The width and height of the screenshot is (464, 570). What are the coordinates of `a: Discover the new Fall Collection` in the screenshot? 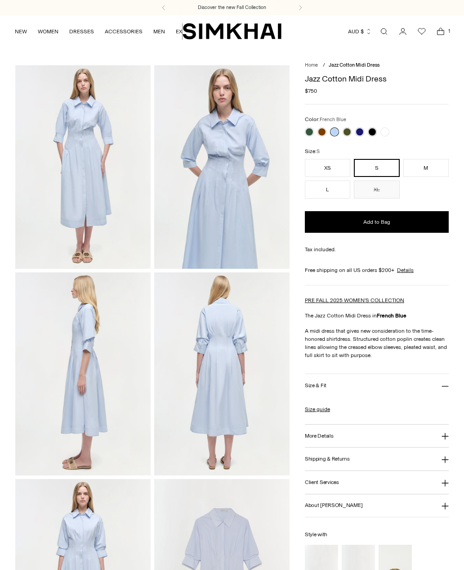 It's located at (232, 8).